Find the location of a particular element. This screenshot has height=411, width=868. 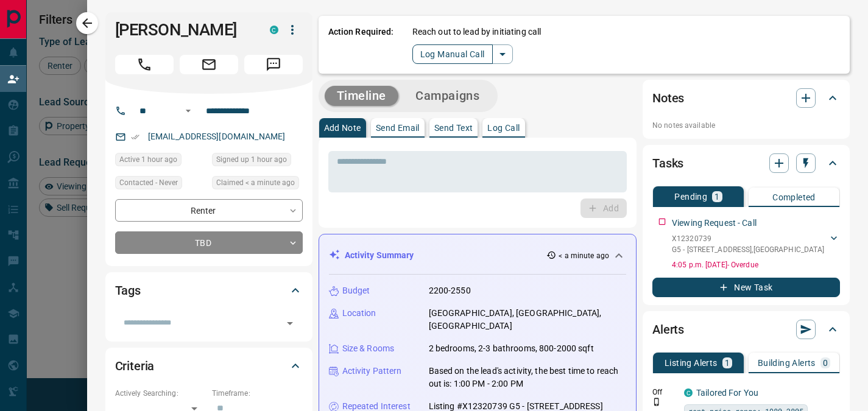

p: 2 bedrooms, 2-3 bathrooms, 800-2000 sqft is located at coordinates (511, 348).